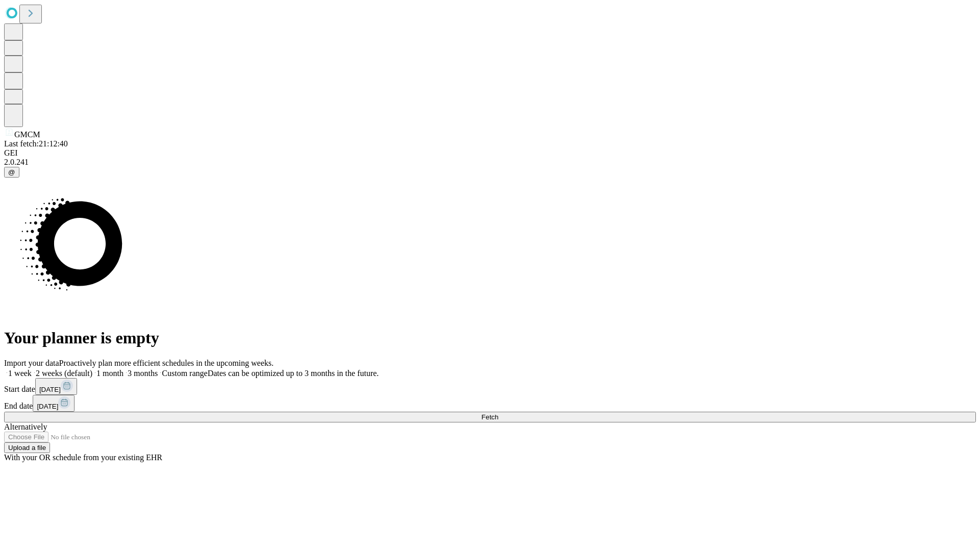 The height and width of the screenshot is (551, 980). I want to click on span: 2 weeks (default), so click(64, 373).